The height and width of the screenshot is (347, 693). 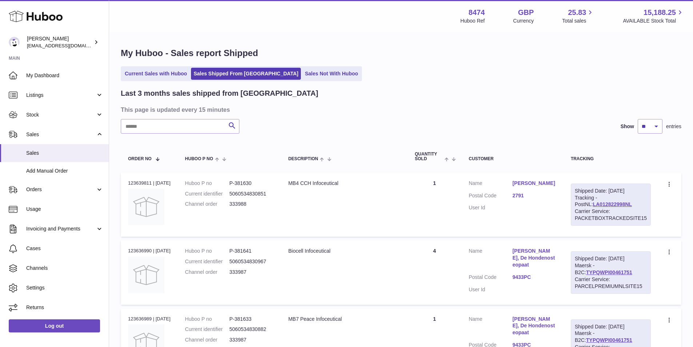 I want to click on dd: 5060534830882, so click(x=252, y=329).